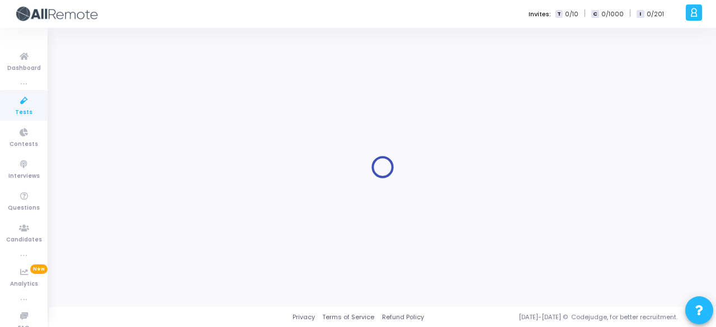  I want to click on span: C, so click(595, 14).